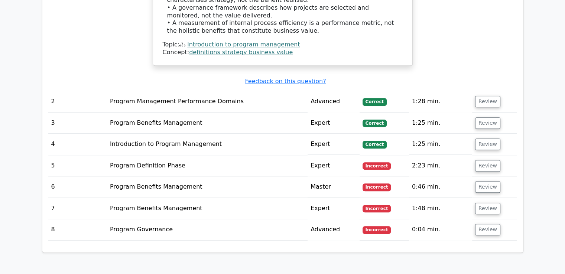 The image size is (565, 274). Describe the element at coordinates (243, 44) in the screenshot. I see `a: introduction to program management` at that location.